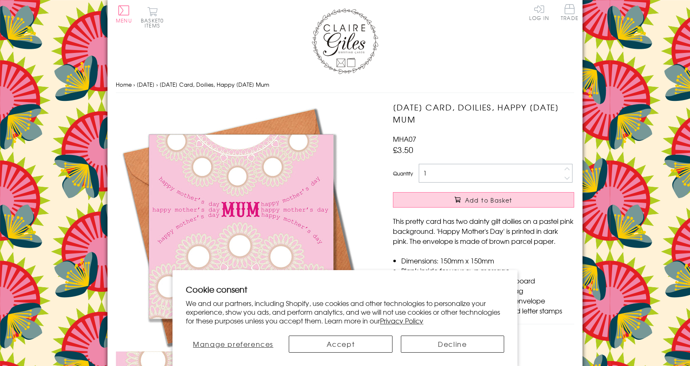 Image resolution: width=690 pixels, height=366 pixels. Describe the element at coordinates (483, 231) in the screenshot. I see `p: This pretty card has two dainty gilt doilies on a pastel pink background. 'Happy Mother's Day' is...` at that location.